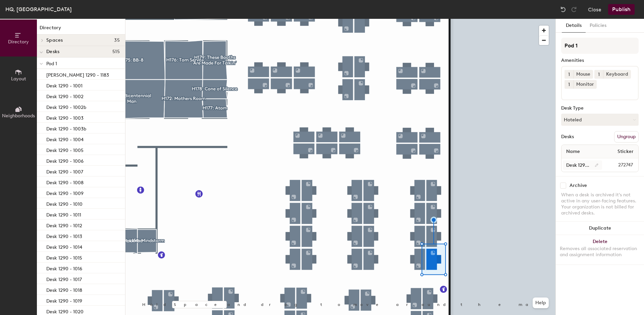  What do you see at coordinates (117, 40) in the screenshot?
I see `span: 35` at bounding box center [117, 40].